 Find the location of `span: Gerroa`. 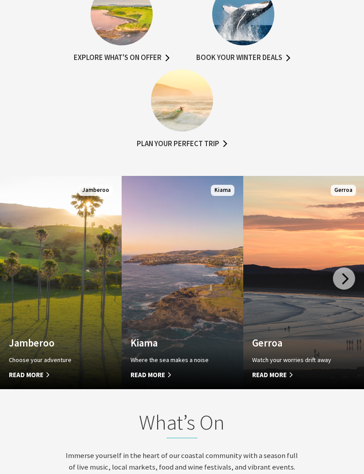

span: Gerroa is located at coordinates (343, 190).